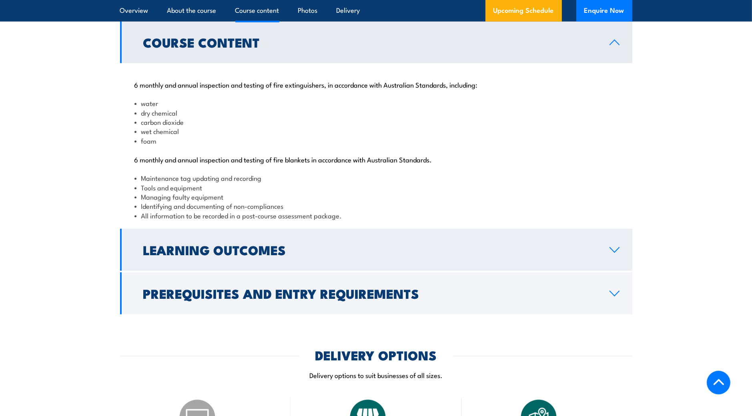  What do you see at coordinates (376, 375) in the screenshot?
I see `p: Delivery options to suit businesses of all sizes.` at bounding box center [376, 375].